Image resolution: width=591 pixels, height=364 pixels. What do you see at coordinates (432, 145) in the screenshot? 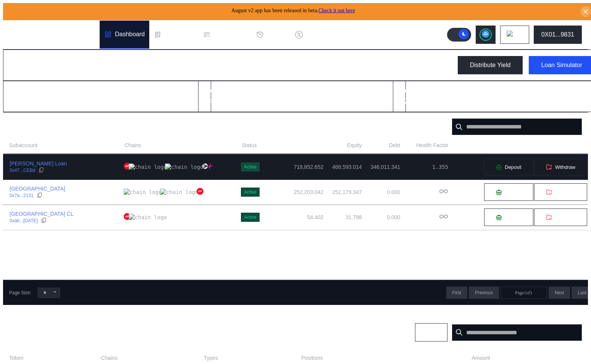
I see `span: Health Factor` at bounding box center [432, 145].